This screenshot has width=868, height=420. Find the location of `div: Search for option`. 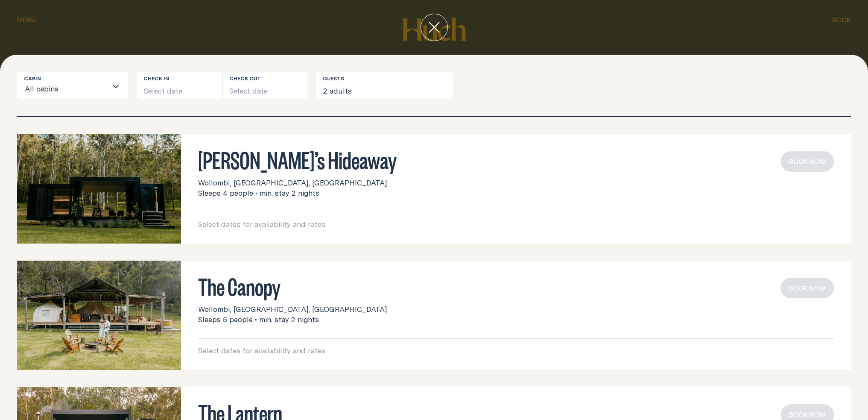

div: Search for option is located at coordinates (72, 86).